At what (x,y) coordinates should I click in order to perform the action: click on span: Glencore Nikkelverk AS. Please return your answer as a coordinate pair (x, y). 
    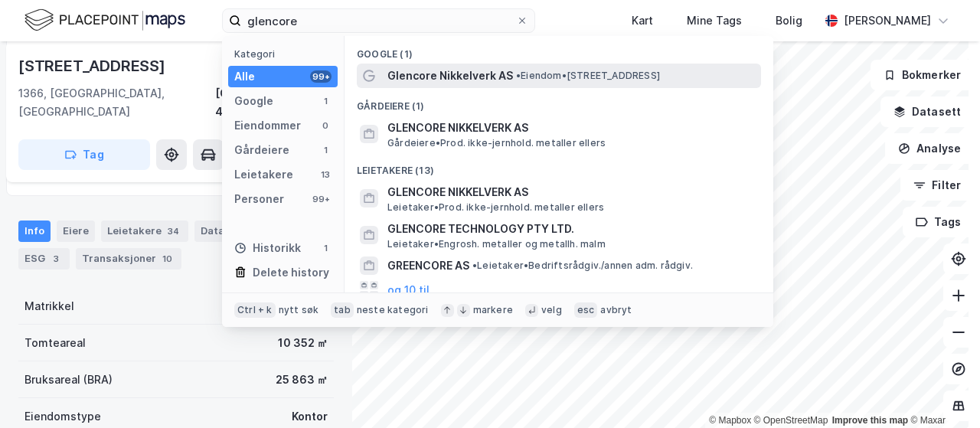
    Looking at the image, I should click on (450, 76).